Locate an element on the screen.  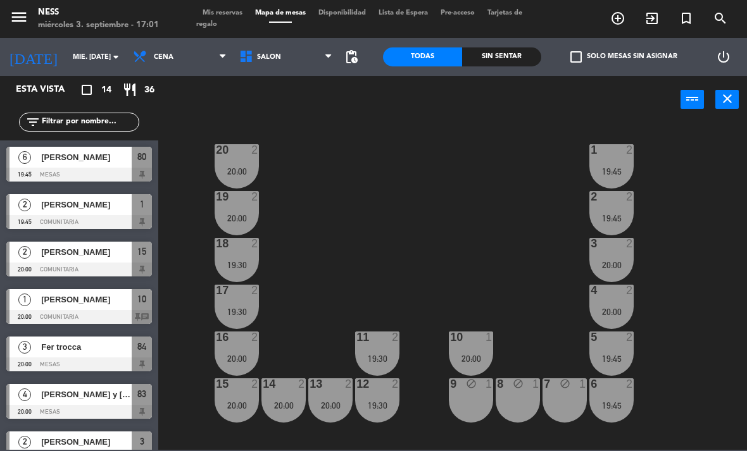
div: 13 is located at coordinates (309, 384).